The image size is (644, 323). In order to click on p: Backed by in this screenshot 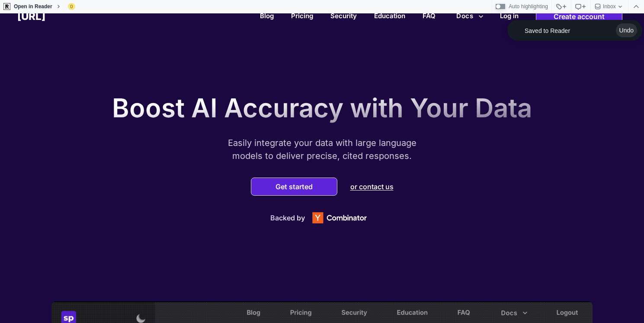, I will do `click(287, 217)`.